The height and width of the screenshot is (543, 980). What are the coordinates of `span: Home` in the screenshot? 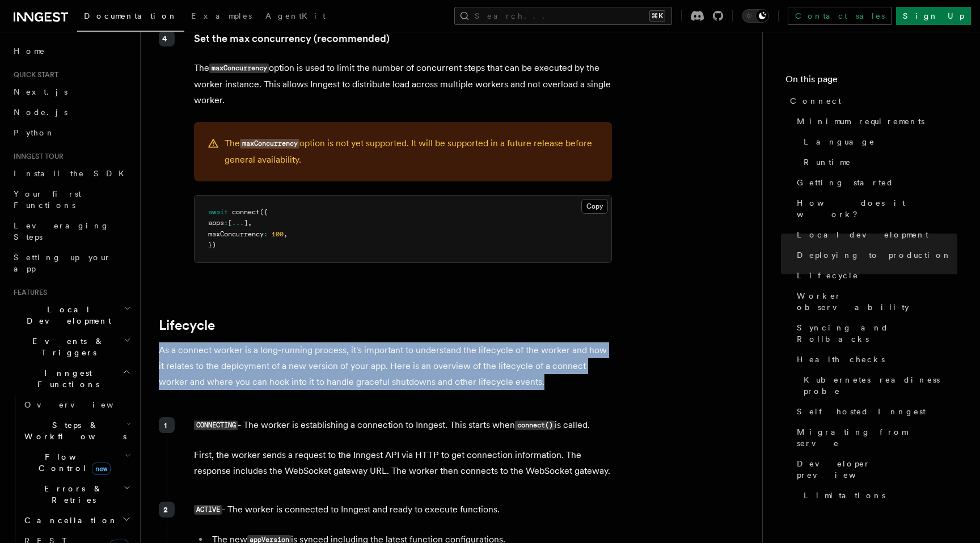 It's located at (29, 51).